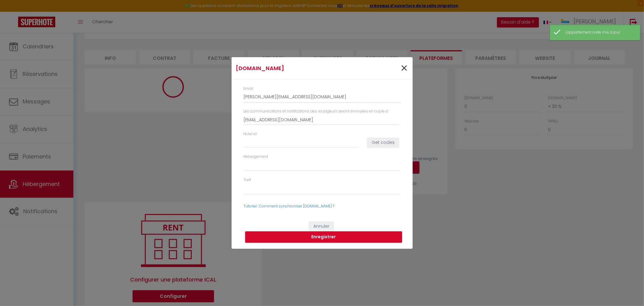 The width and height of the screenshot is (644, 306). I want to click on button: Enregistrer, so click(323, 237).